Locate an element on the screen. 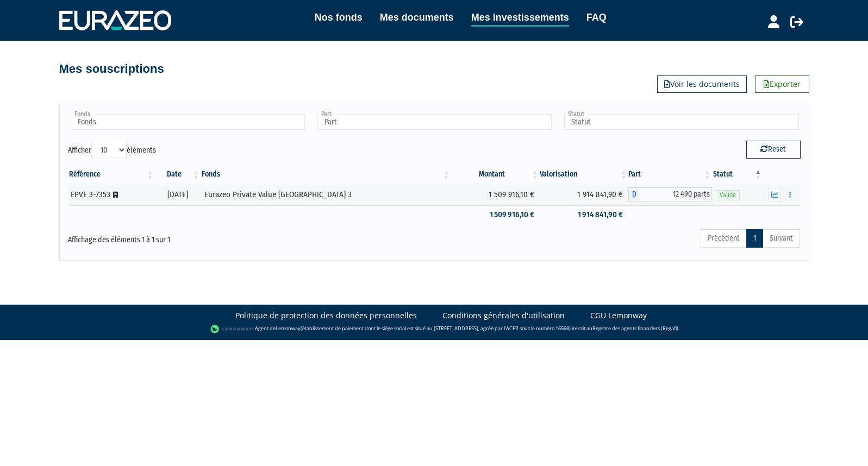 The image size is (868, 466). a: FAQ is located at coordinates (597, 17).